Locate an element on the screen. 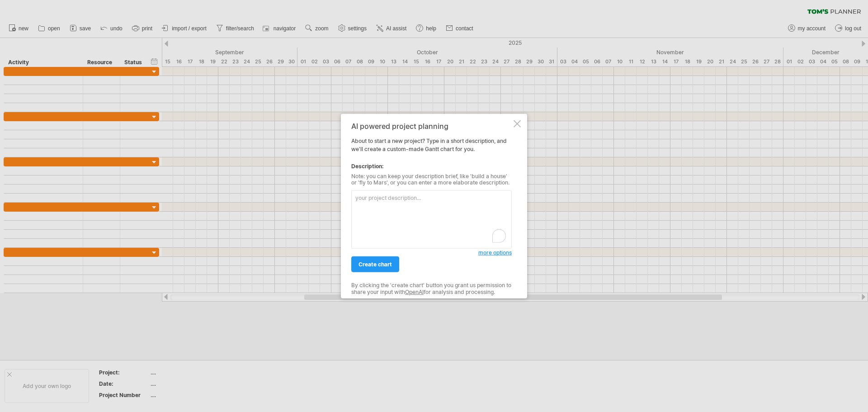  a: create chart is located at coordinates (375, 265).